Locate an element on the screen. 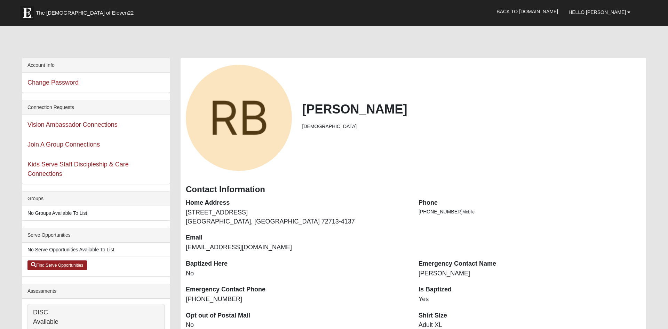 The height and width of the screenshot is (329, 668). dt: Home Address is located at coordinates (297, 203).